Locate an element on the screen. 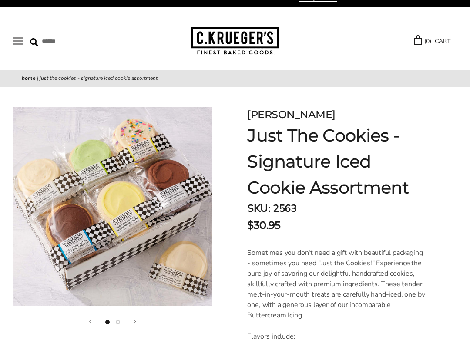 The width and height of the screenshot is (470, 343). span: 2563 is located at coordinates (284, 209).